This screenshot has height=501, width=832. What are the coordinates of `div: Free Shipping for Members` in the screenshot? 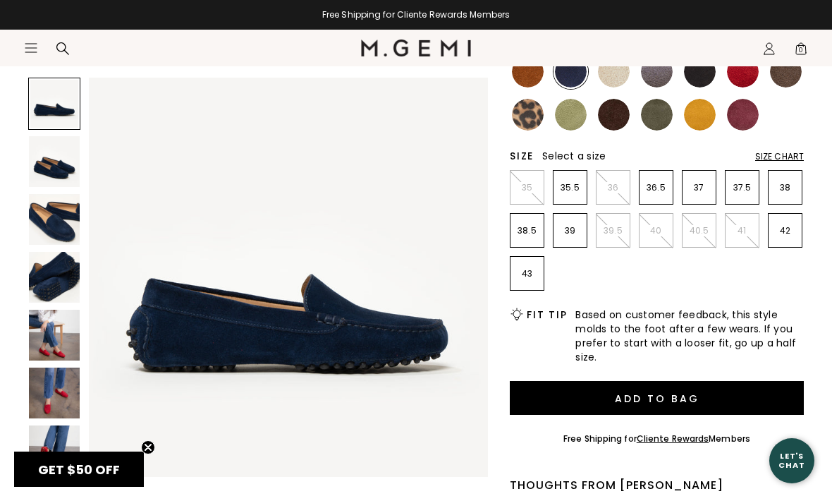 It's located at (656, 439).